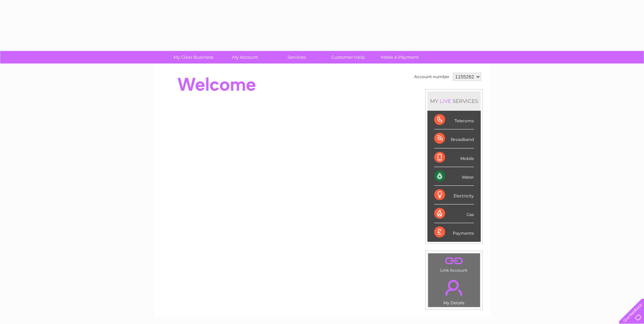 The height and width of the screenshot is (324, 644). I want to click on div: Mobile, so click(454, 158).